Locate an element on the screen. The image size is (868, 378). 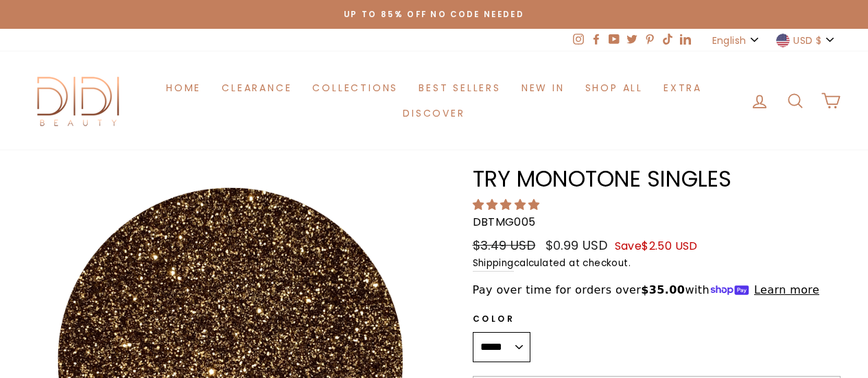
a: Discover is located at coordinates (433, 113).